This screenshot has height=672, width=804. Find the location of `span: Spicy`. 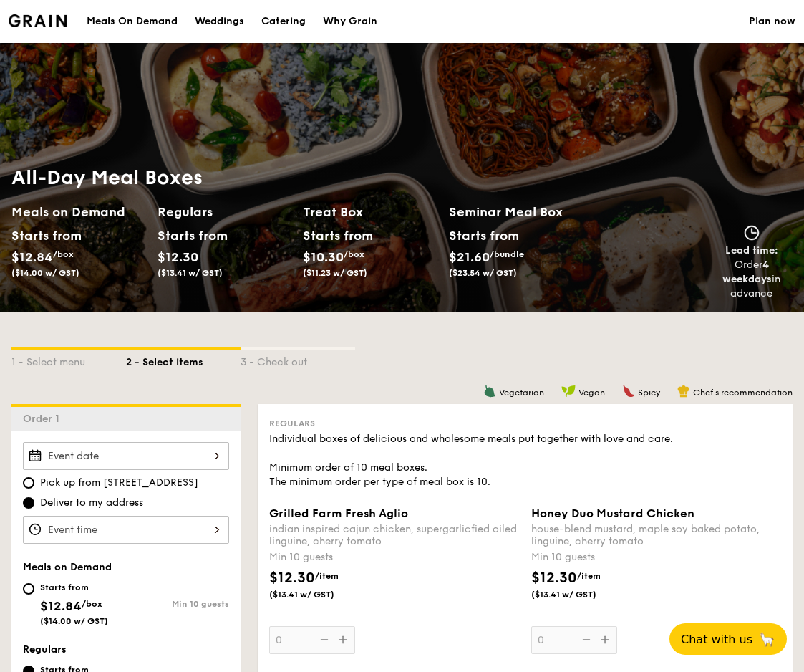

span: Spicy is located at coordinates (648, 392).